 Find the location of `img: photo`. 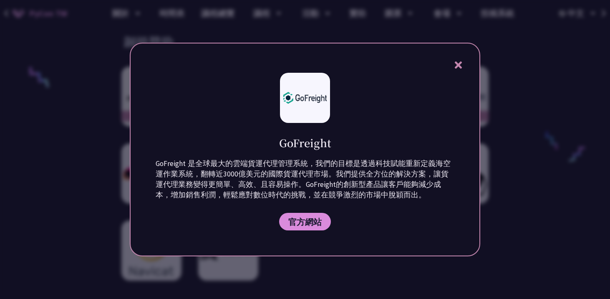

img: photo is located at coordinates (305, 97).